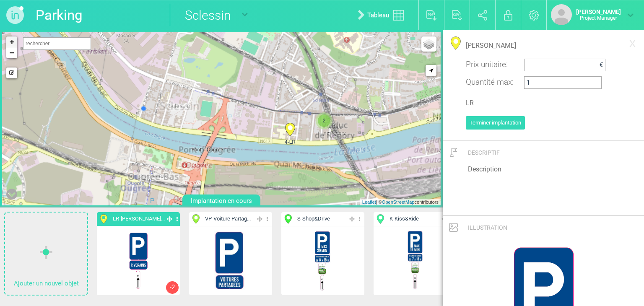 This screenshot has width=644, height=306. I want to click on p: Project Manager, so click(598, 18).